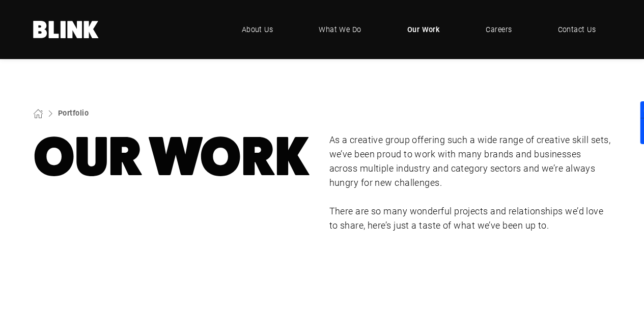 Image resolution: width=644 pixels, height=333 pixels. I want to click on p: As a creative group offering such a wide range of creative skill sets, we’ve been proud to work w..., so click(470, 161).